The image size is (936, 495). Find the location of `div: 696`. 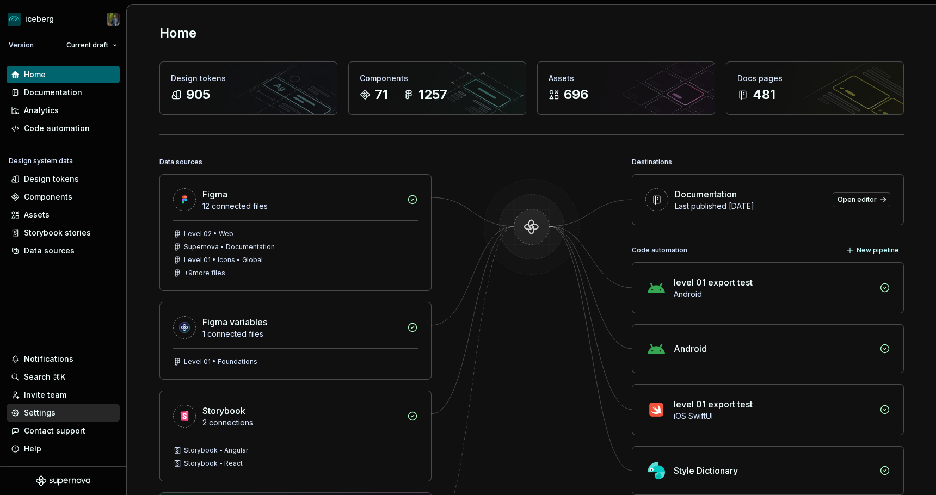

div: 696 is located at coordinates (576, 95).